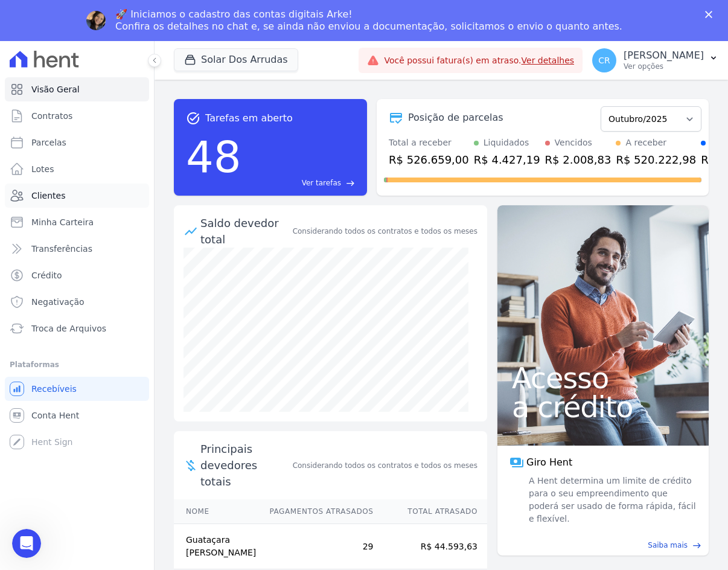 The width and height of the screenshot is (728, 570). I want to click on div: Considerando todos os contratos e todos os meses, so click(385, 231).